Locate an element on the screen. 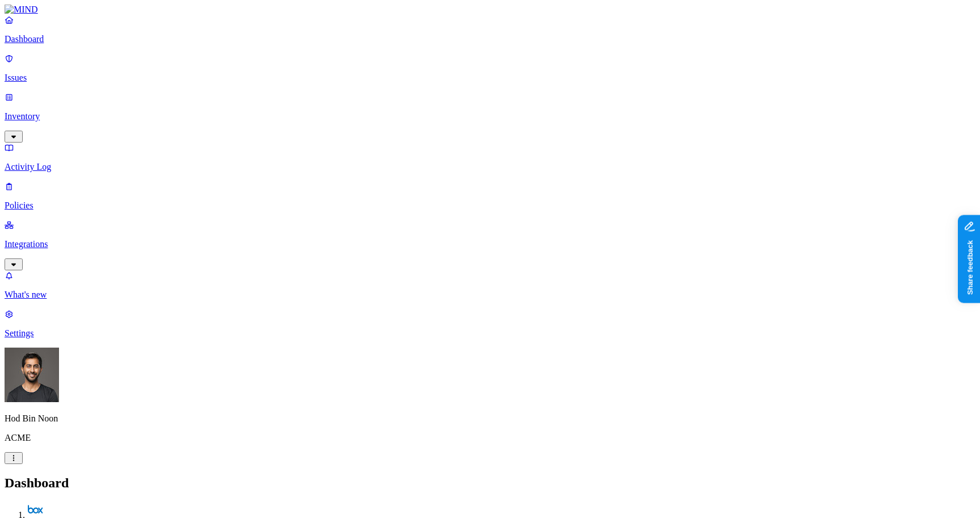 This screenshot has width=980, height=518. a: Activity Log is located at coordinates (490, 158).